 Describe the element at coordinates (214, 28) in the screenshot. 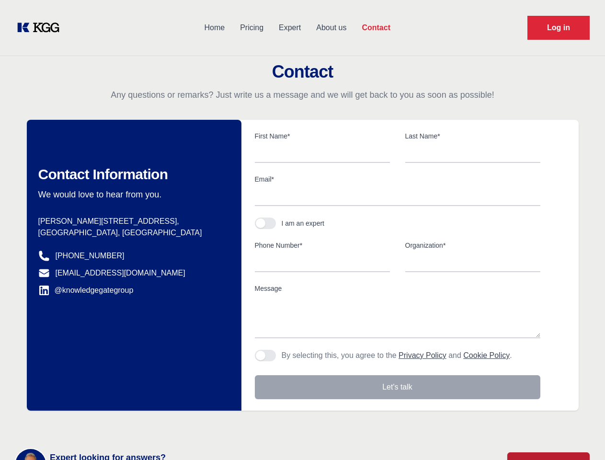

I see `a: Home` at that location.